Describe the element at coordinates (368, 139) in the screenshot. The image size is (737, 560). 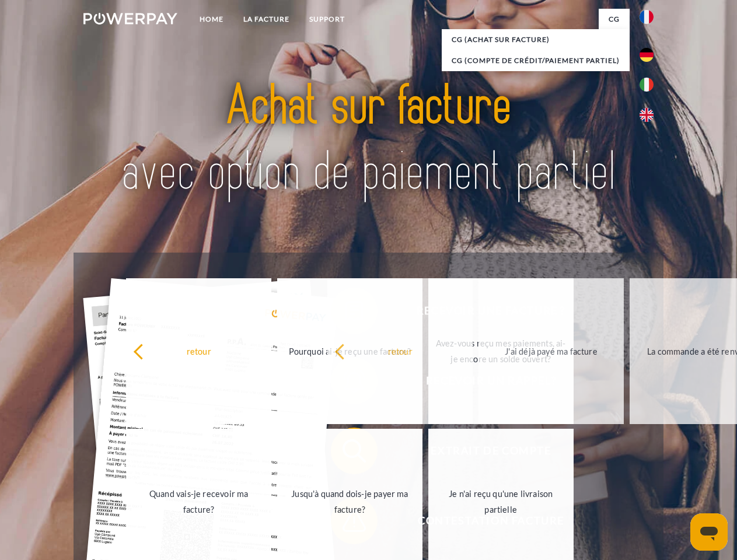
I see `img: title-powerpay_fr.svg` at that location.